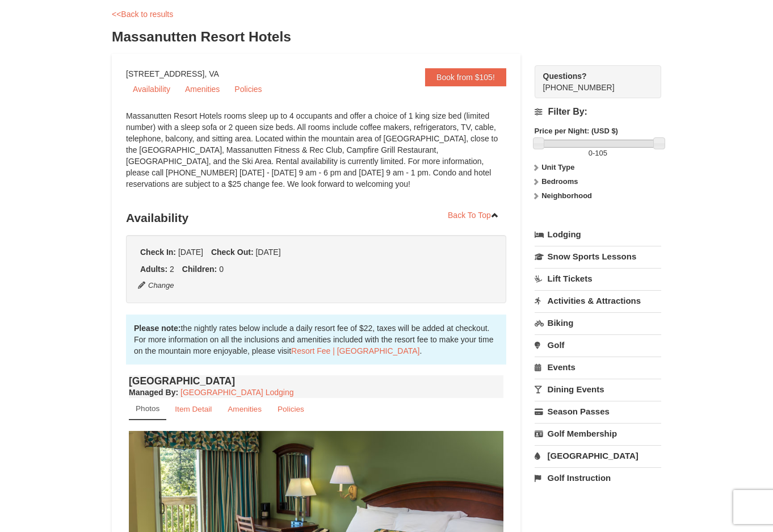  Describe the element at coordinates (193, 409) in the screenshot. I see `small: Item Detail` at that location.